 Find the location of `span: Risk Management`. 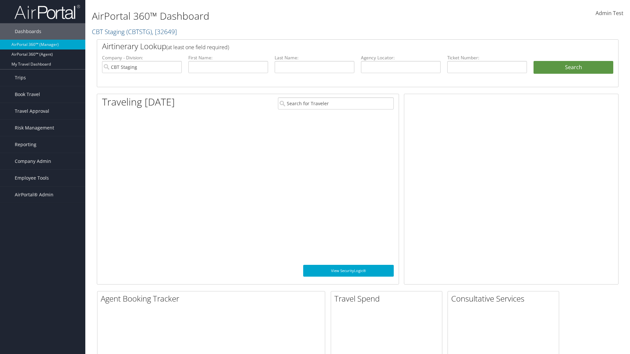

span: Risk Management is located at coordinates (34, 128).